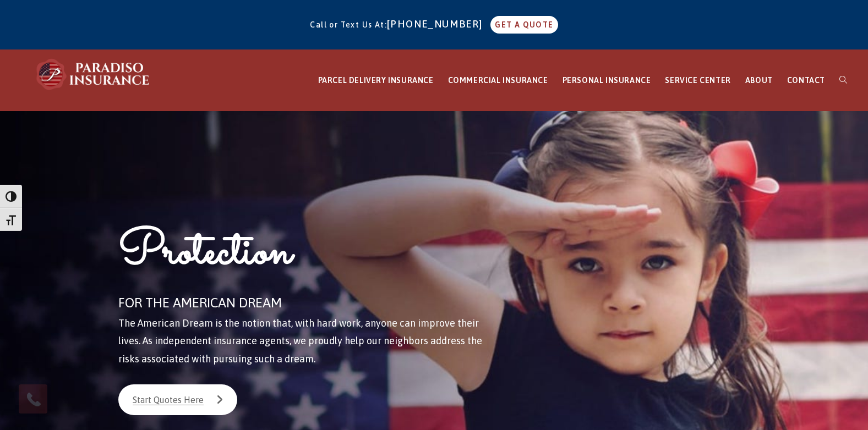  What do you see at coordinates (33, 400) in the screenshot?
I see `img: Phone icon` at bounding box center [33, 400].